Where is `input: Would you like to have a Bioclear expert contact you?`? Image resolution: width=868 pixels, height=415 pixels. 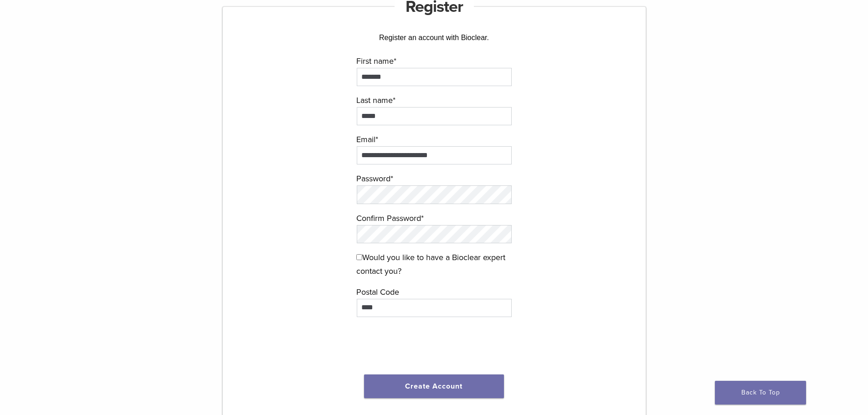
input: Would you like to have a Bioclear expert contact you? is located at coordinates (359, 257).